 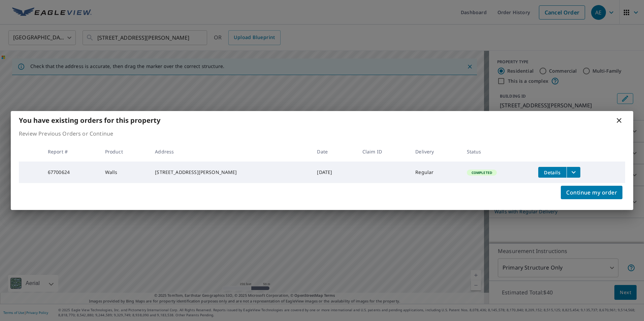 What do you see at coordinates (384, 152) in the screenshot?
I see `th: Claim ID` at bounding box center [384, 152].